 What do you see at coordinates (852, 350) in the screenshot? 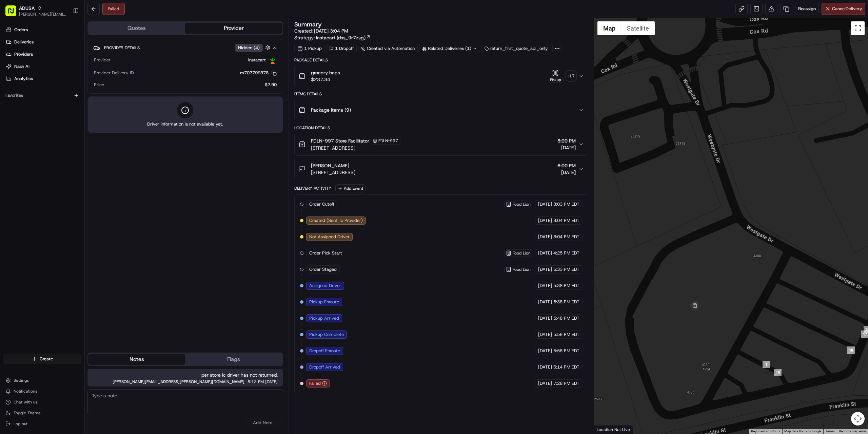
I see `div: 18` at bounding box center [852, 350].